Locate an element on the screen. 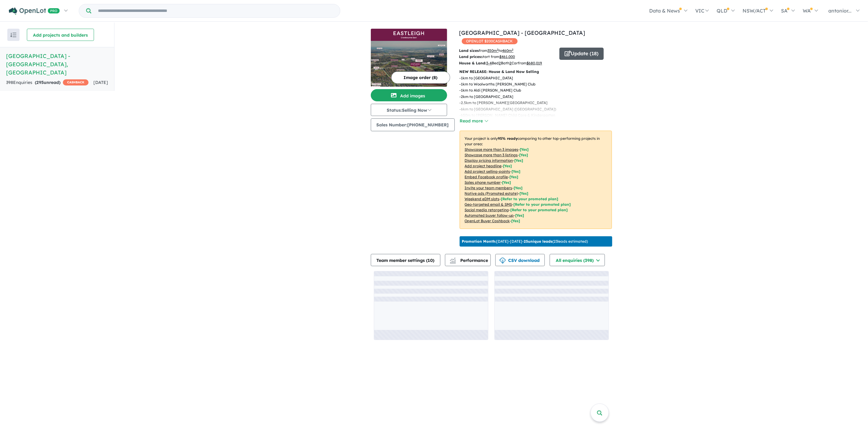  u: Embed Facebook profile is located at coordinates (486, 176).